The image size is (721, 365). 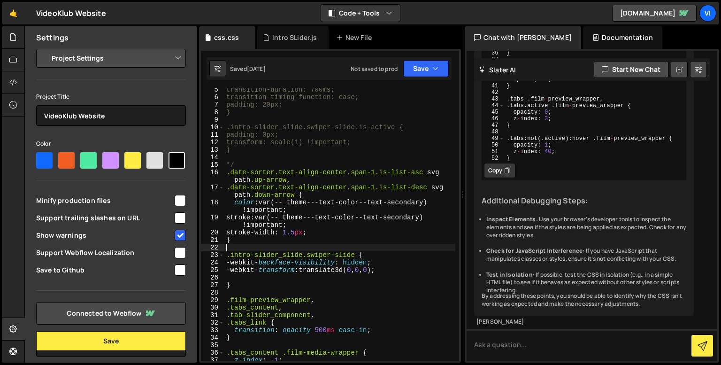 What do you see at coordinates (586, 282) in the screenshot?
I see `li: : If possible, test the CSS in isolation (e.g., in a simple HTML file) to see if it behaves as ex...` at bounding box center [586, 282].